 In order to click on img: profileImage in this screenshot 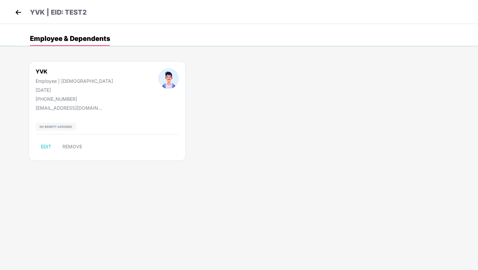, I will do `click(168, 78)`.